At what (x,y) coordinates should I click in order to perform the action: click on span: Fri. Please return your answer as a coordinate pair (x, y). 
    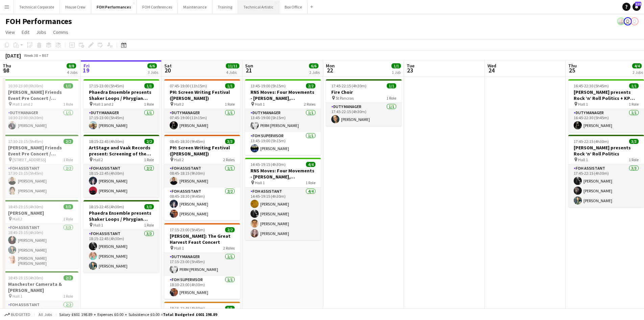
    Looking at the image, I should click on (86, 66).